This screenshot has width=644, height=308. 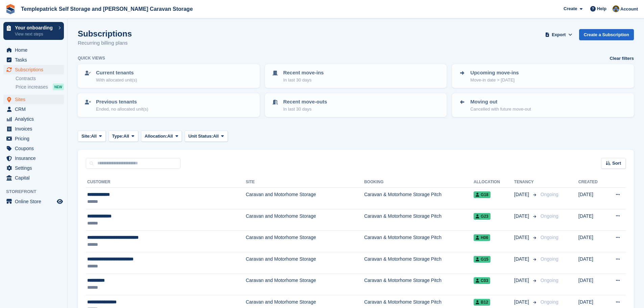 What do you see at coordinates (105, 43) in the screenshot?
I see `p: Recurring billing plans` at bounding box center [105, 43].